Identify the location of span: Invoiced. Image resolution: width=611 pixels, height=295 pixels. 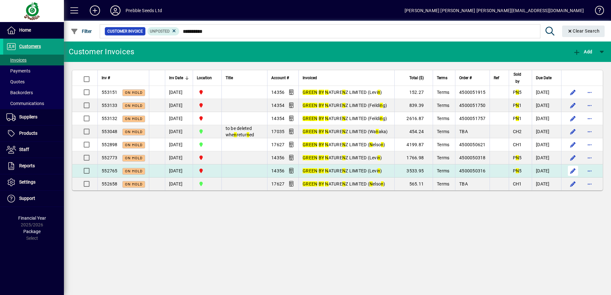
(310, 78).